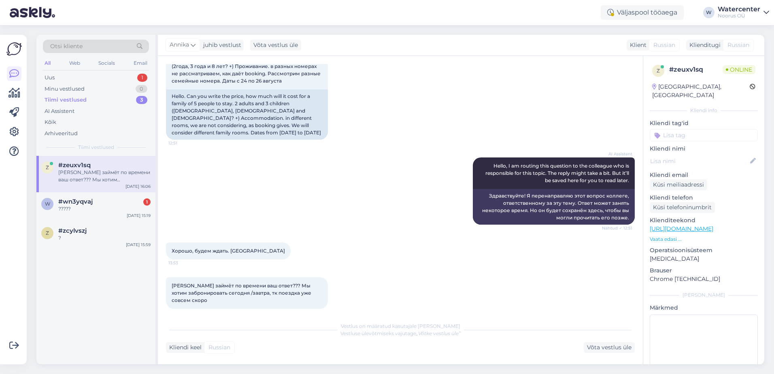 This screenshot has height=374, width=774. Describe the element at coordinates (141, 89) in the screenshot. I see `div: 0` at that location.